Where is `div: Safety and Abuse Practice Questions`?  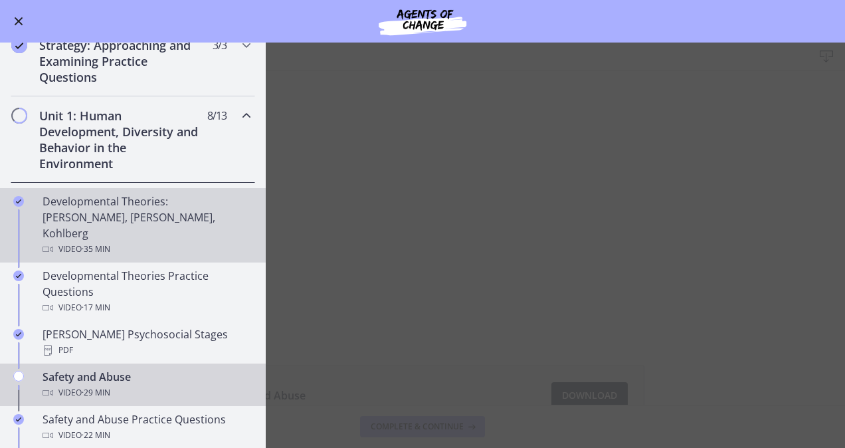
div: Safety and Abuse Practice Questions is located at coordinates (146, 427).